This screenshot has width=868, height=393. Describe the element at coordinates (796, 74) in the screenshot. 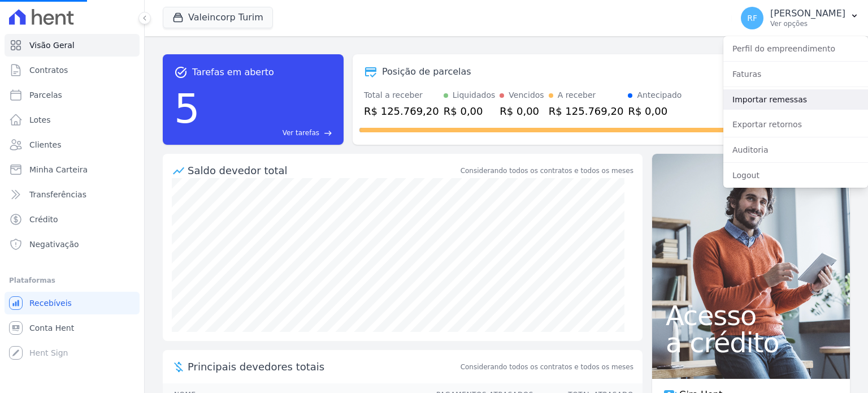

I see `a: Faturas` at that location.